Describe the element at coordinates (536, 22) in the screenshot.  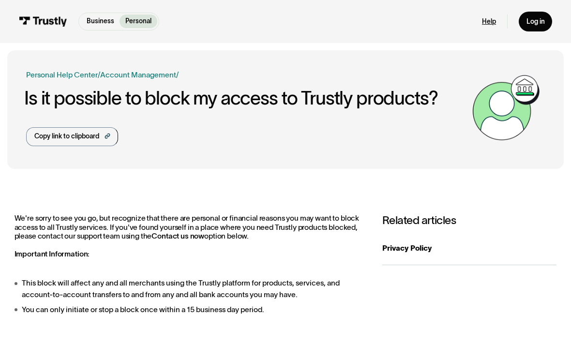
I see `div: Log in` at that location.